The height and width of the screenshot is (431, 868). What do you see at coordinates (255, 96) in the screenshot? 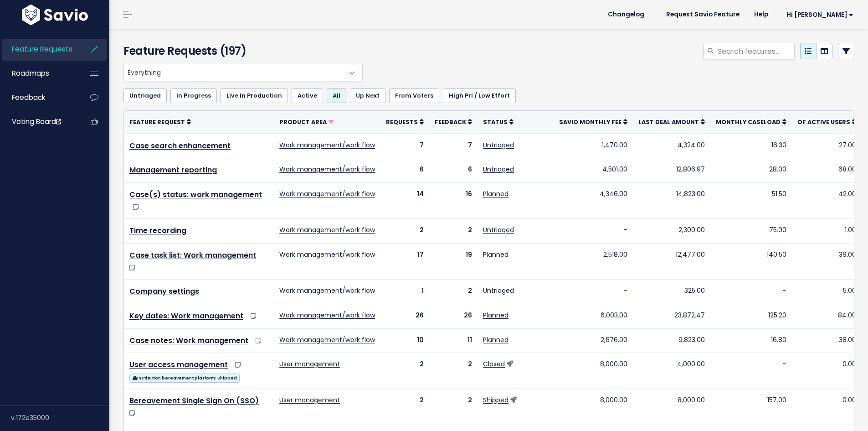
I see `a: Live In Production` at bounding box center [255, 96].